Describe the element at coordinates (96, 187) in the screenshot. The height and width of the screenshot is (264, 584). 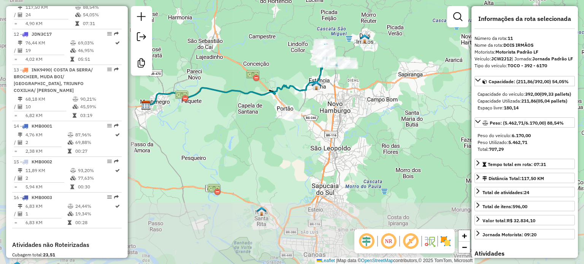
I see `td: 00:30` at that location.